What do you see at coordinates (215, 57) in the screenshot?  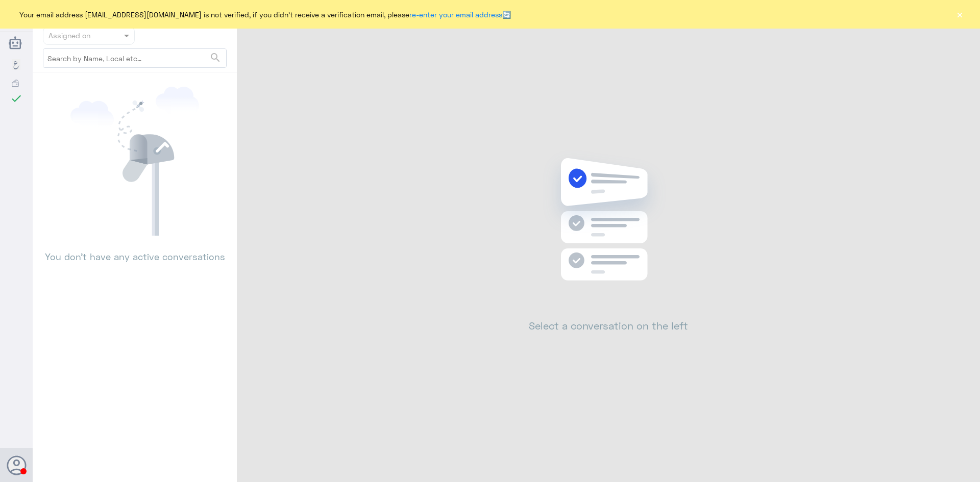 I see `button: search` at bounding box center [215, 57].